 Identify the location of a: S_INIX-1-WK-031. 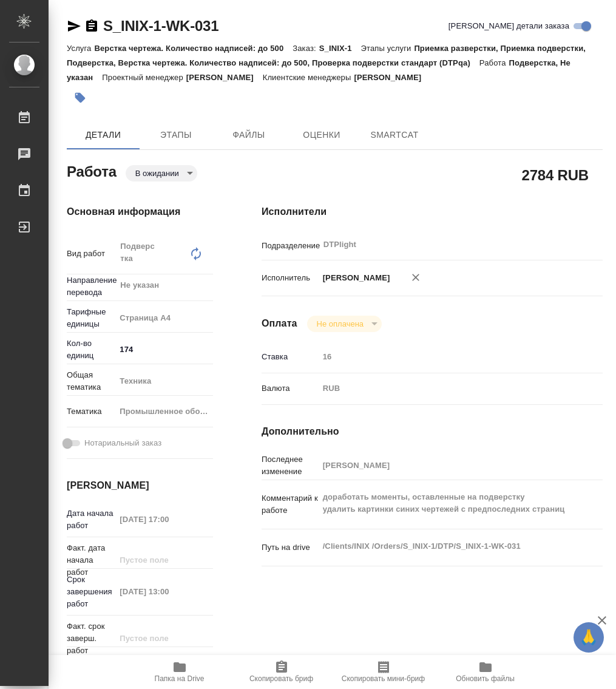
(161, 25).